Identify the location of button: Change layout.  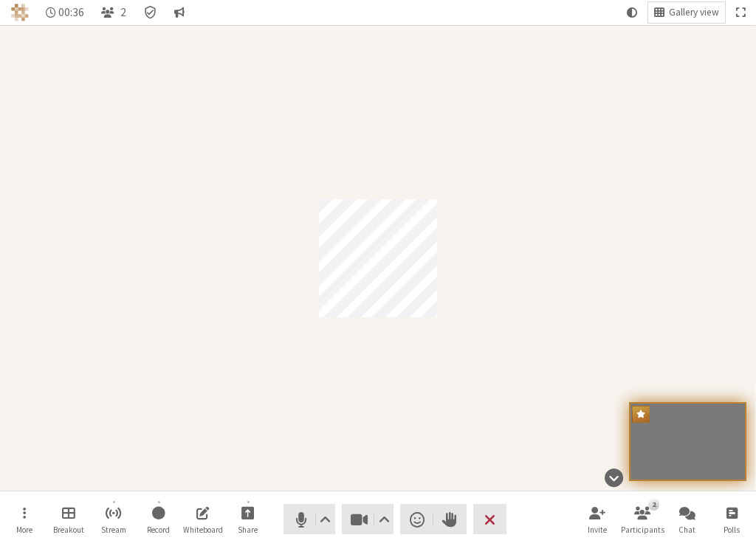
(686, 12).